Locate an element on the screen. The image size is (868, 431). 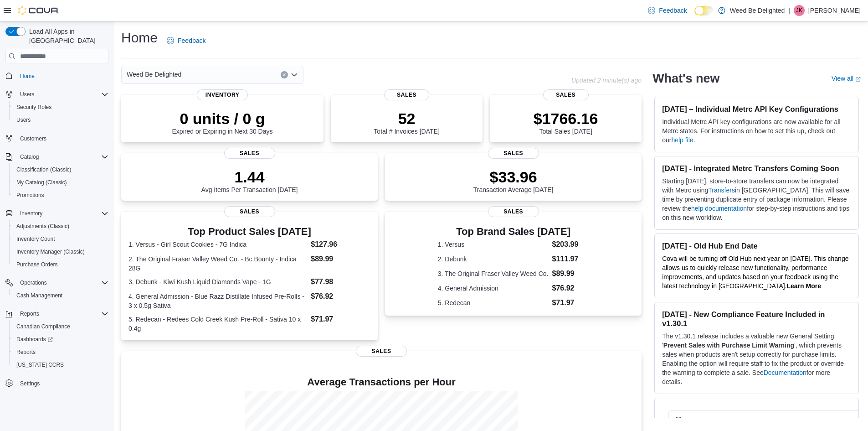
span: Inventory Manager (Classic) is located at coordinates (51, 252).